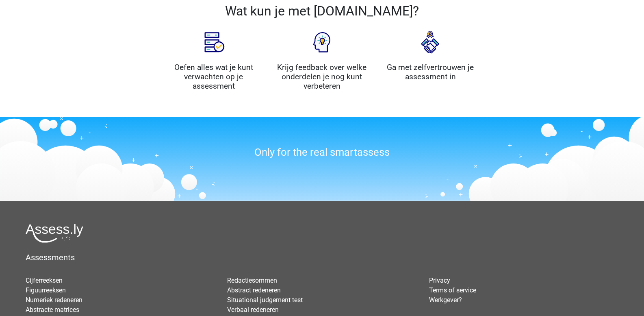 Image resolution: width=644 pixels, height=316 pixels. Describe the element at coordinates (252, 281) in the screenshot. I see `a: Redactiesommen` at that location.